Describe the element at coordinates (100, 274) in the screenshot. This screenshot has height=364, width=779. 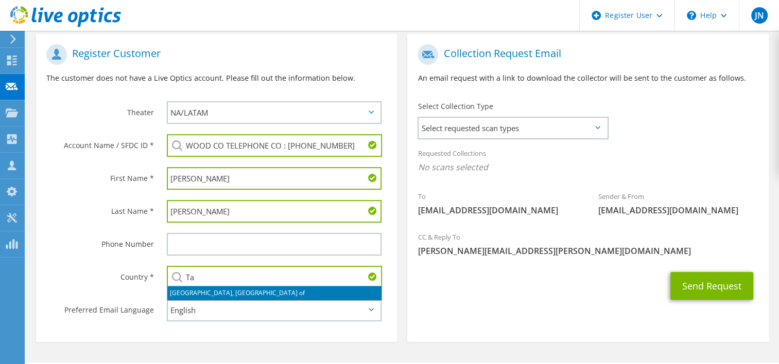
I see `label: Country *` at that location.